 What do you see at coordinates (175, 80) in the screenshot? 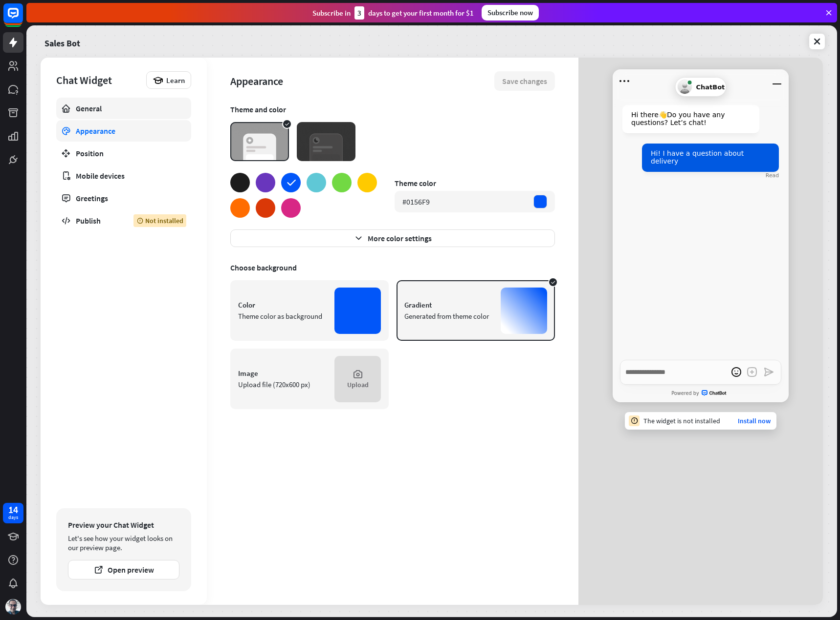
I see `span: Learn` at bounding box center [175, 80].